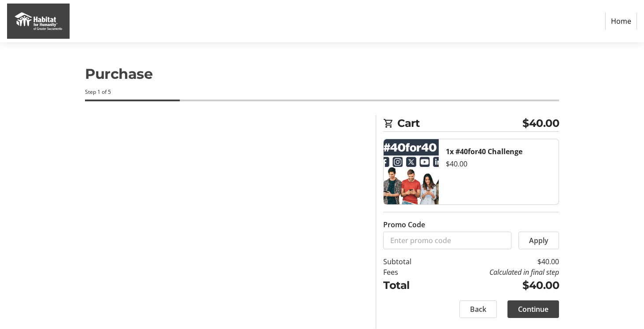 Image resolution: width=644 pixels, height=329 pixels. What do you see at coordinates (497, 273) in the screenshot?
I see `td: Calculated in final step` at bounding box center [497, 273].